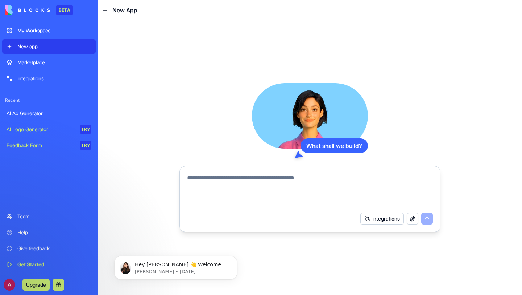  Describe the element at coordinates (54, 30) in the screenshot. I see `div: My Workspace` at that location.